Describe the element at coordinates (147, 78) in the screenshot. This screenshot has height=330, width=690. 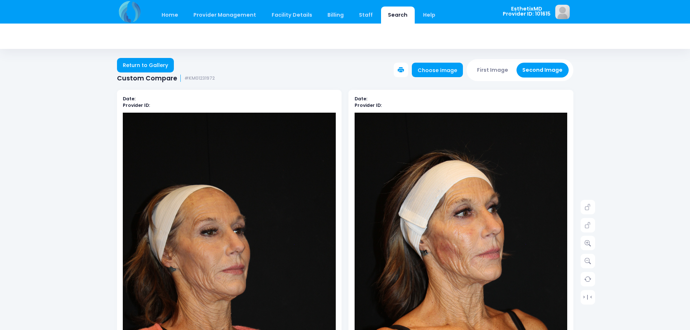
I see `span: Custom Compare` at that location.